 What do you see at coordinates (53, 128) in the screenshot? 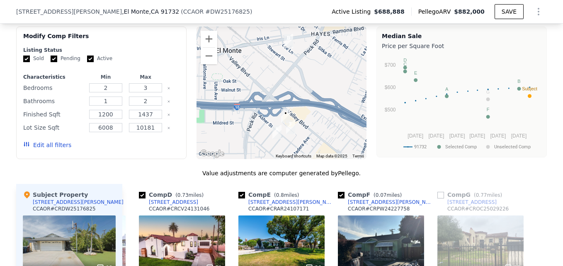
I see `div: Lot Size Sqft` at bounding box center [53, 128].